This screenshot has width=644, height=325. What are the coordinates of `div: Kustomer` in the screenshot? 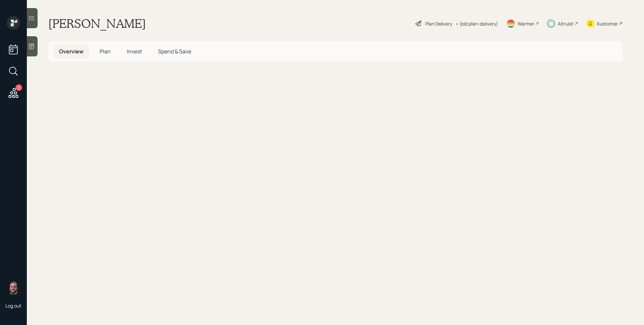 It's located at (608, 23).